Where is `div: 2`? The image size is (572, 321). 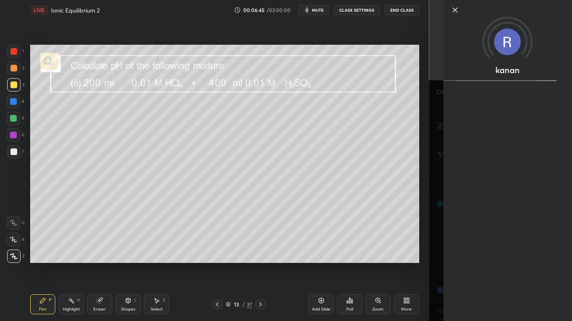
div: 2 is located at coordinates (15, 68).